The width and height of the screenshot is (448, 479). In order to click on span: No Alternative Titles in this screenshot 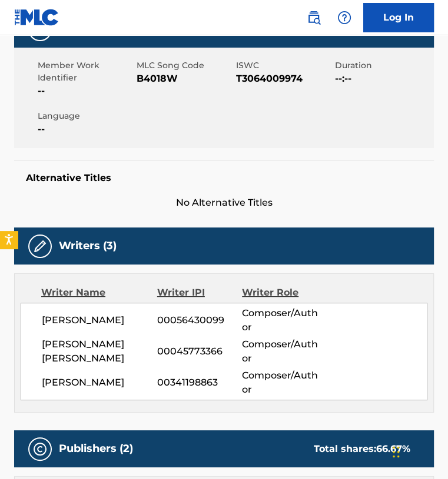, I will do `click(224, 203)`.